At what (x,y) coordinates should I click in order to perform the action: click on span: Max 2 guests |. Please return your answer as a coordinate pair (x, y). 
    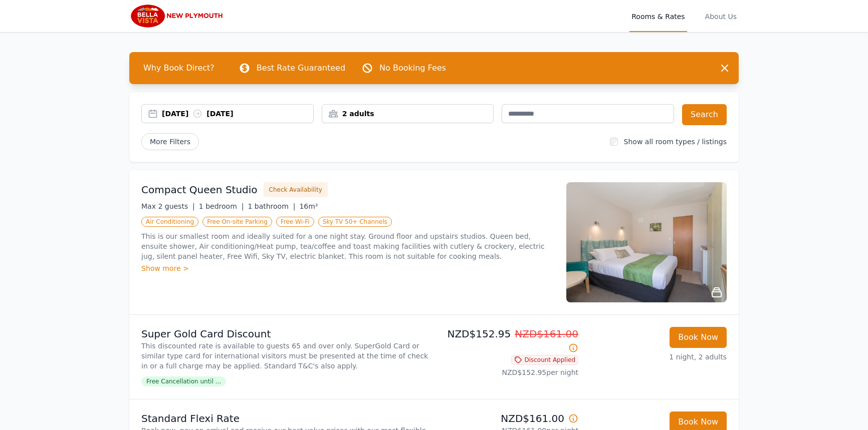
    Looking at the image, I should click on (168, 206).